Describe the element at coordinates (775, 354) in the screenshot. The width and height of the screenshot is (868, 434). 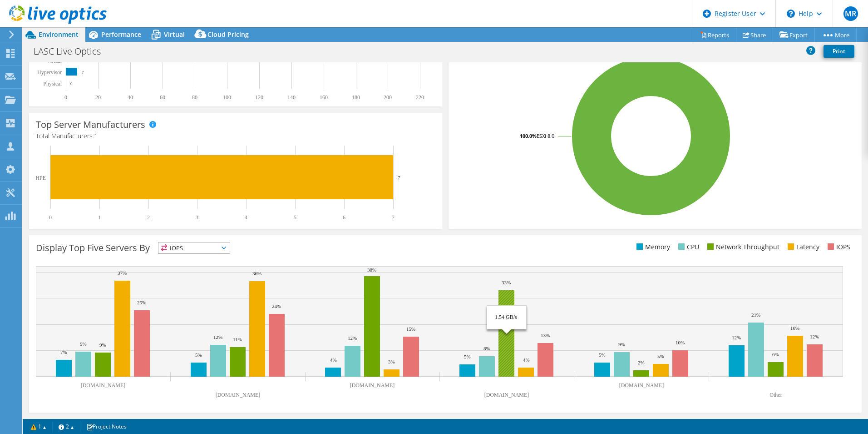
I see `text: 6%` at that location.